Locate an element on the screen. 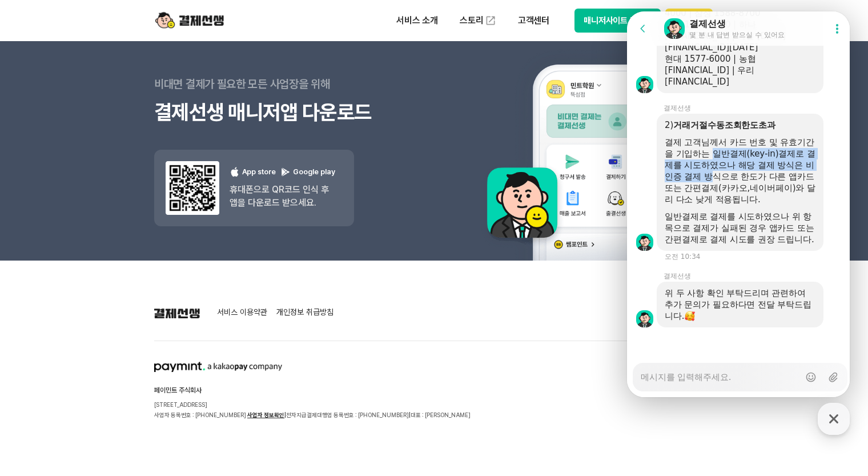  img: logo is located at coordinates (190, 21).